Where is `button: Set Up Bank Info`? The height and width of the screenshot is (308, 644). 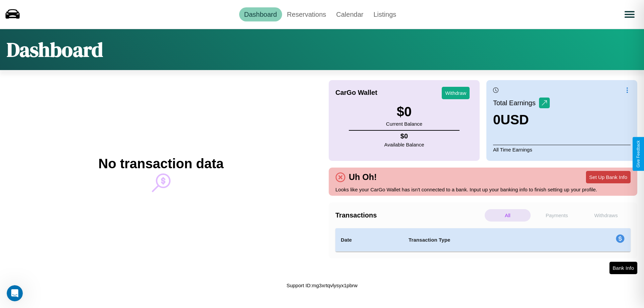 button: Set Up Bank Info is located at coordinates (608, 177).